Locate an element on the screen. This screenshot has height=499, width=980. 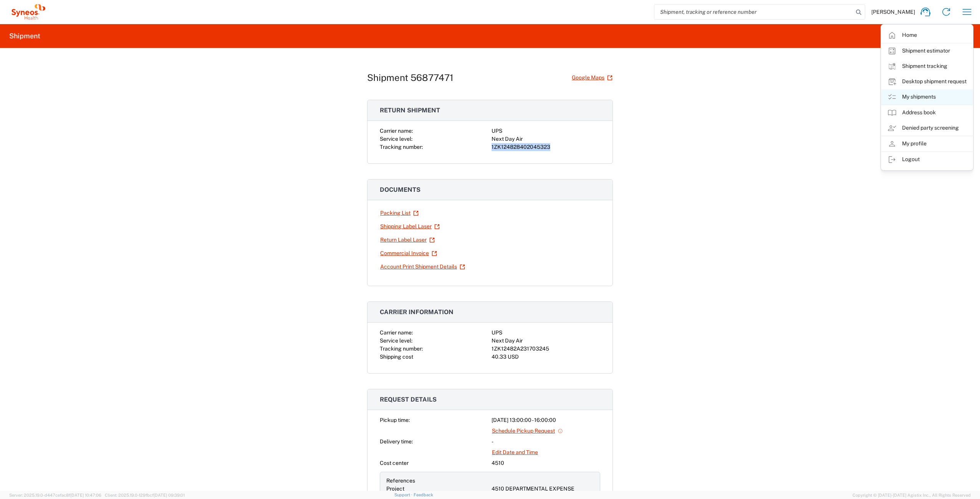
a: Address book is located at coordinates (927, 113).